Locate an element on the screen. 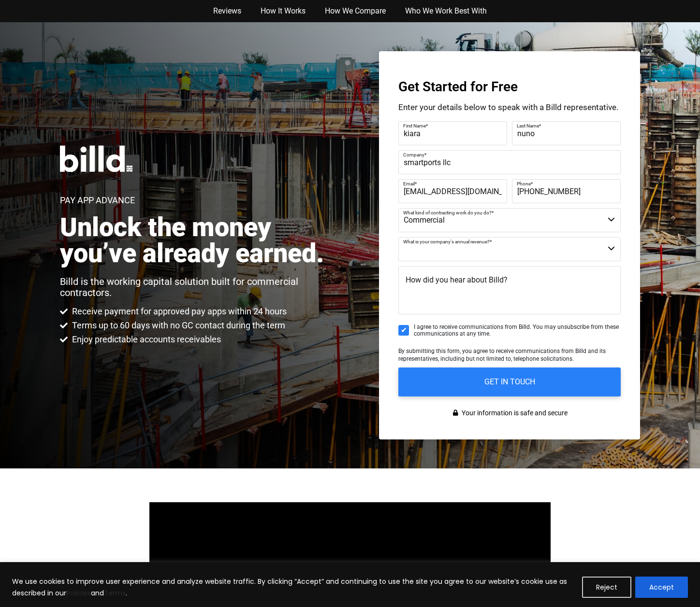  h3: Get Started for Free is located at coordinates (510, 87).